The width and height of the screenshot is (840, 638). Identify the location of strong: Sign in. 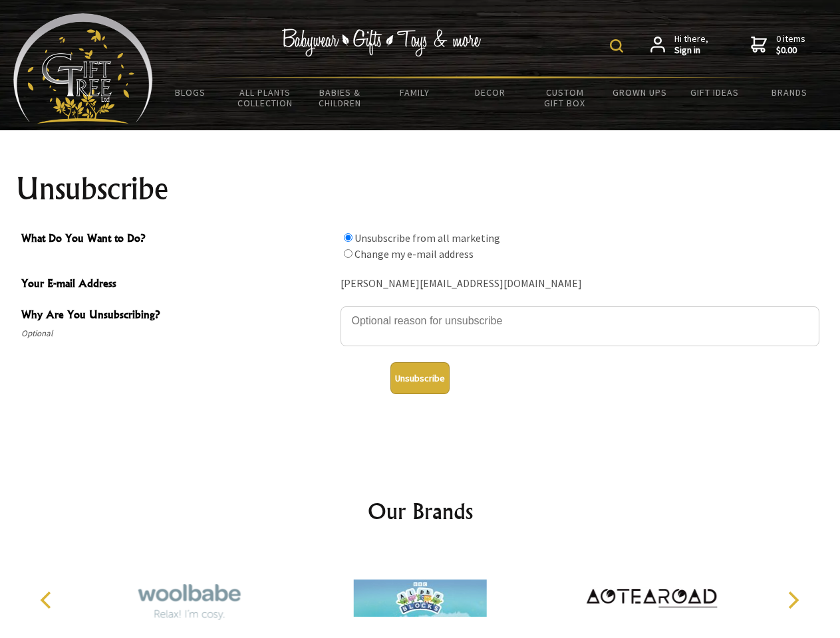
(691, 50).